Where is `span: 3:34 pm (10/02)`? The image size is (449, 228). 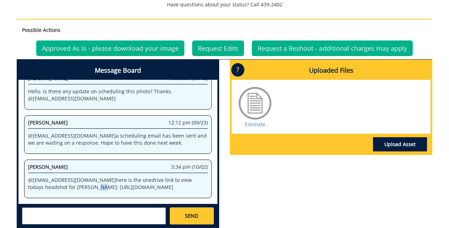 span: 3:34 pm (10/02) is located at coordinates (189, 167).